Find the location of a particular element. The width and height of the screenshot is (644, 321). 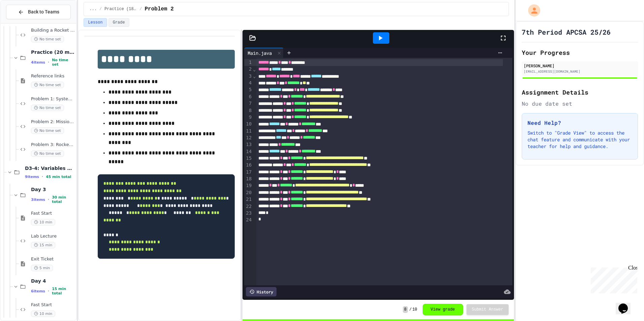

span: Problem 2 is located at coordinates (160, 9).